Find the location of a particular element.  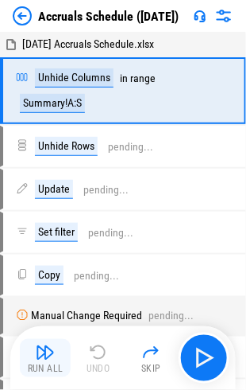

img: Back is located at coordinates (22, 16).